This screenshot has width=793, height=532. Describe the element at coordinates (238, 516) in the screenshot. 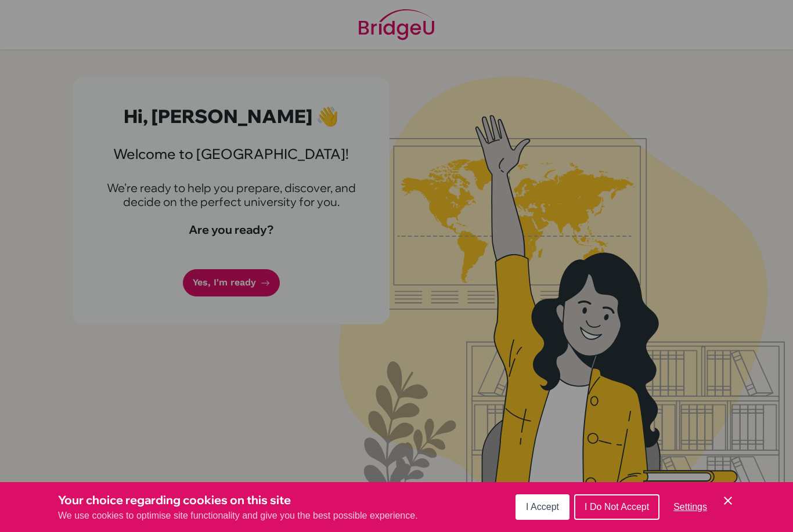

I see `p: We use cookies to optimise site functionality and give you the best possible experience.` at that location.